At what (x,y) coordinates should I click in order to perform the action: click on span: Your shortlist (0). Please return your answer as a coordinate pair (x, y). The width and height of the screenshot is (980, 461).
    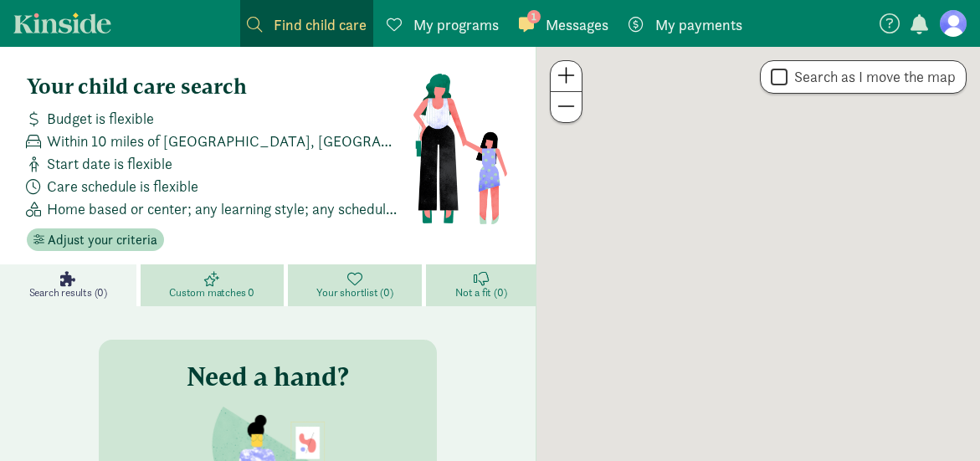
    Looking at the image, I should click on (354, 293).